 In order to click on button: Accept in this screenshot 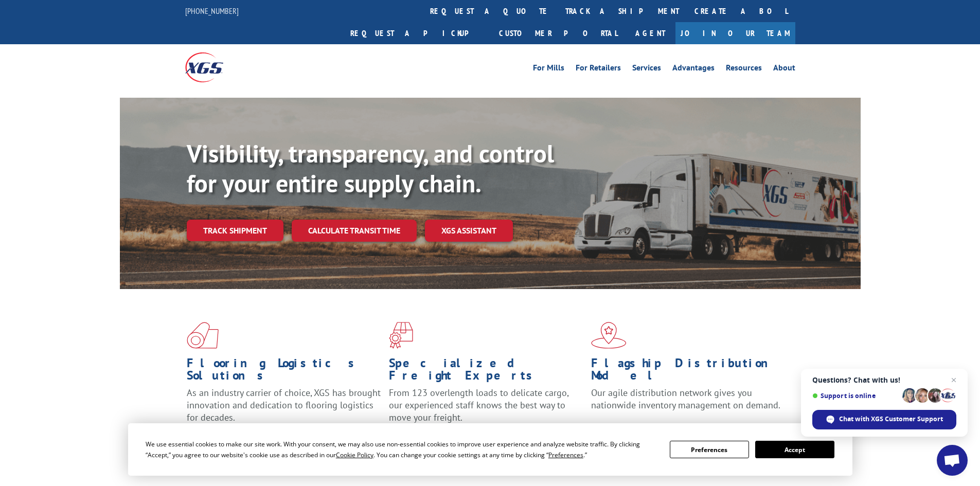, I will do `click(795, 450)`.